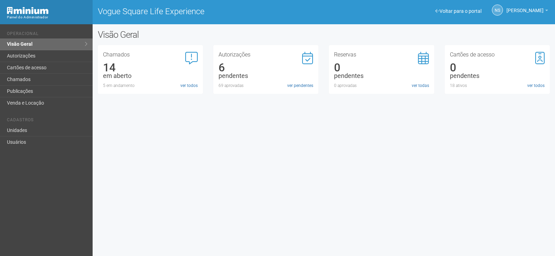 The image size is (555, 256). I want to click on div: 18 ativos, so click(497, 86).